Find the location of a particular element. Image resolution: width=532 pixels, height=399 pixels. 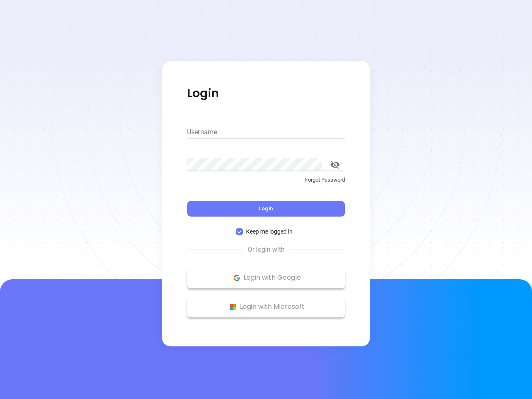

button: Login is located at coordinates (266, 208).